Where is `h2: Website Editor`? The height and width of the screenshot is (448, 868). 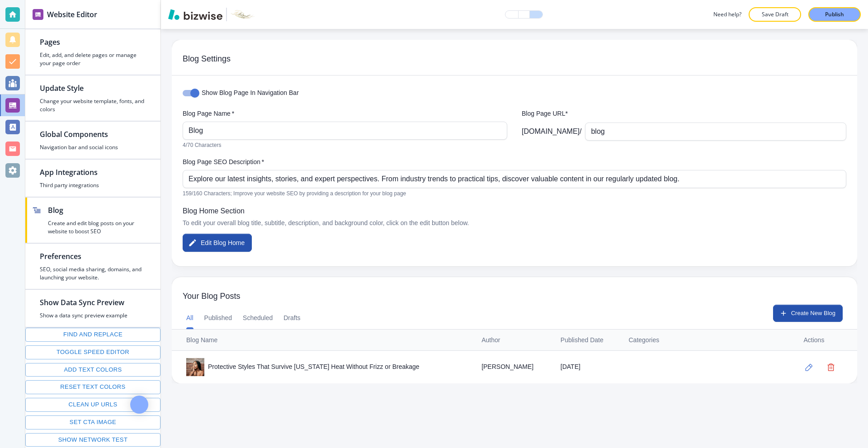
h2: Website Editor is located at coordinates (72, 15).